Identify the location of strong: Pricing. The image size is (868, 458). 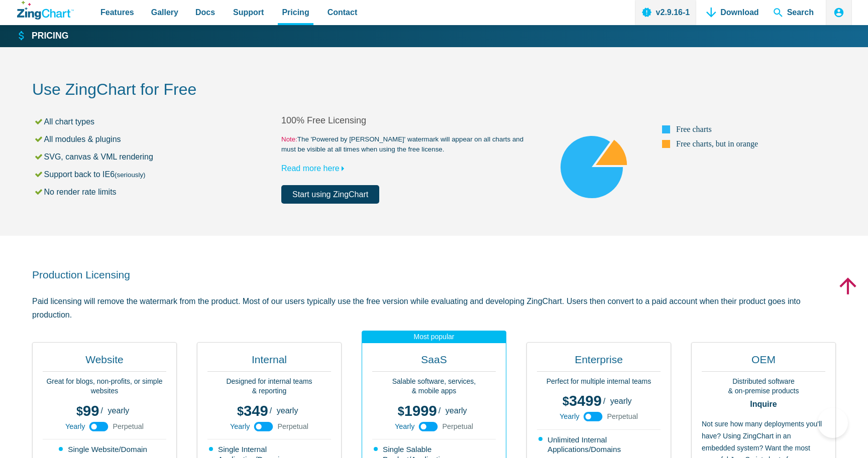
(50, 36).